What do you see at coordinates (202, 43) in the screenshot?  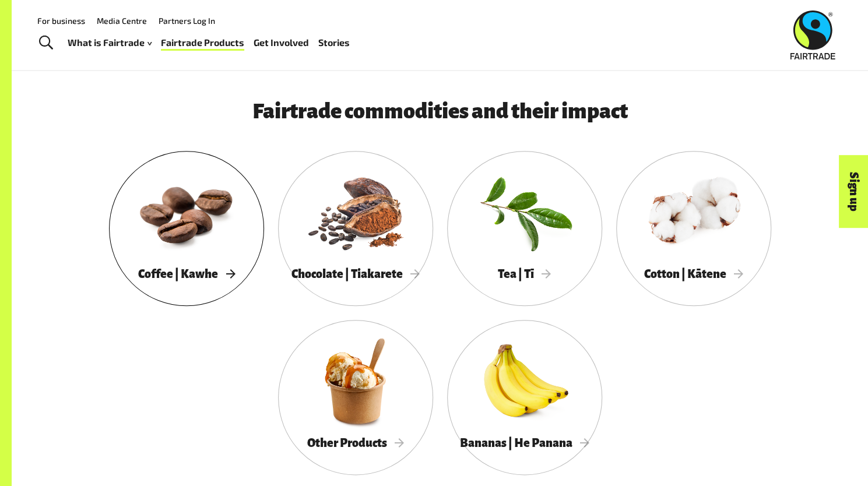 I see `a: Fairtrade Products` at bounding box center [202, 43].